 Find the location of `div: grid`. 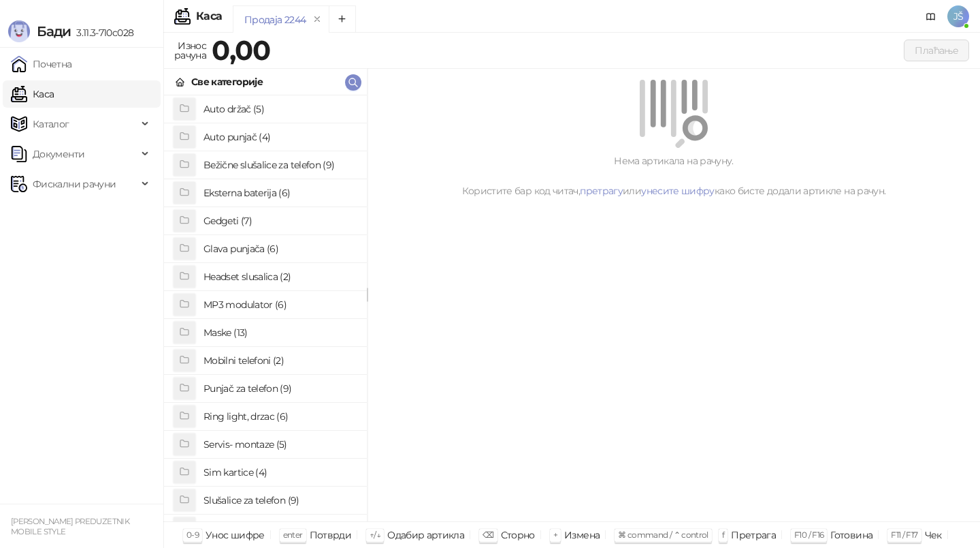

div: grid is located at coordinates (265, 308).